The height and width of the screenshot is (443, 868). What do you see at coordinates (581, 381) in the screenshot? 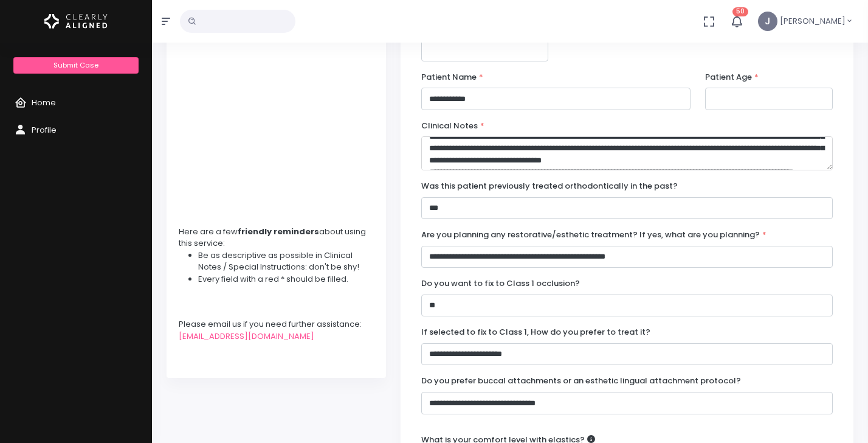
I see `label: Do you prefer buccal attachments or an esthetic lingual attachment protocol?` at bounding box center [581, 381].